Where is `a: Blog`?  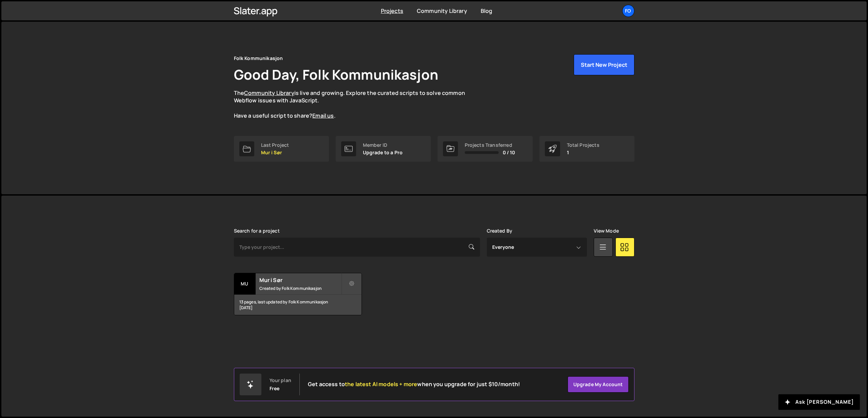
a: Blog is located at coordinates (487, 11).